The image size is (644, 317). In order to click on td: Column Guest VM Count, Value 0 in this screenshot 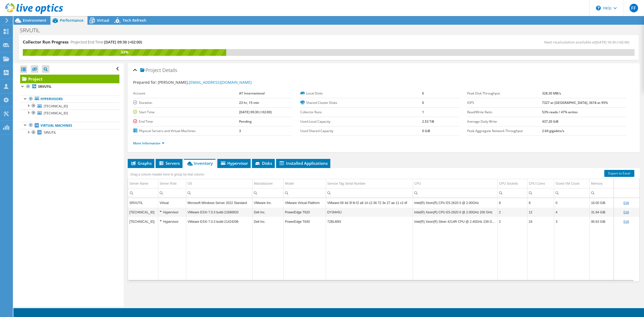, I will do `click(572, 203)`.